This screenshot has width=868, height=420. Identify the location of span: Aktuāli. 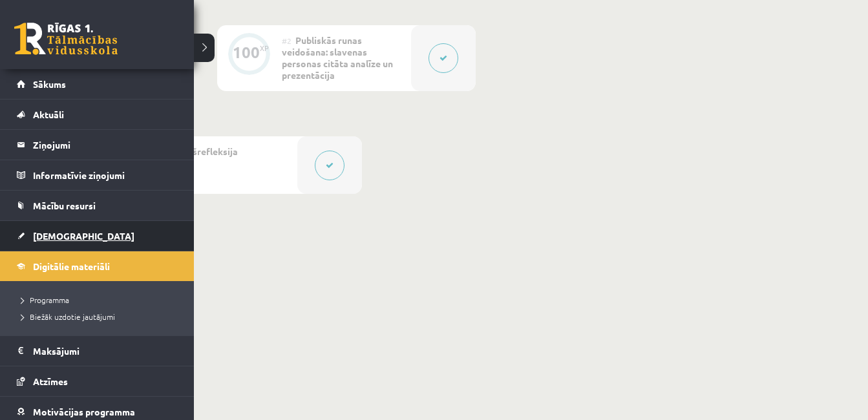
(48, 114).